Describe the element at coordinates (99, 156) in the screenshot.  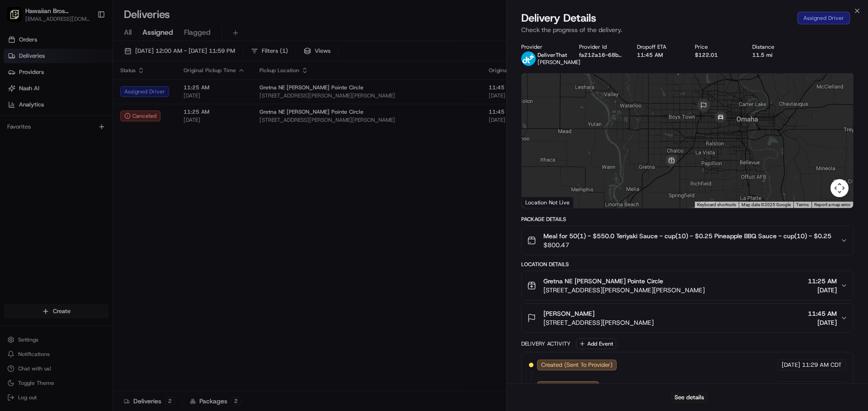
I see `span: Pylon` at that location.